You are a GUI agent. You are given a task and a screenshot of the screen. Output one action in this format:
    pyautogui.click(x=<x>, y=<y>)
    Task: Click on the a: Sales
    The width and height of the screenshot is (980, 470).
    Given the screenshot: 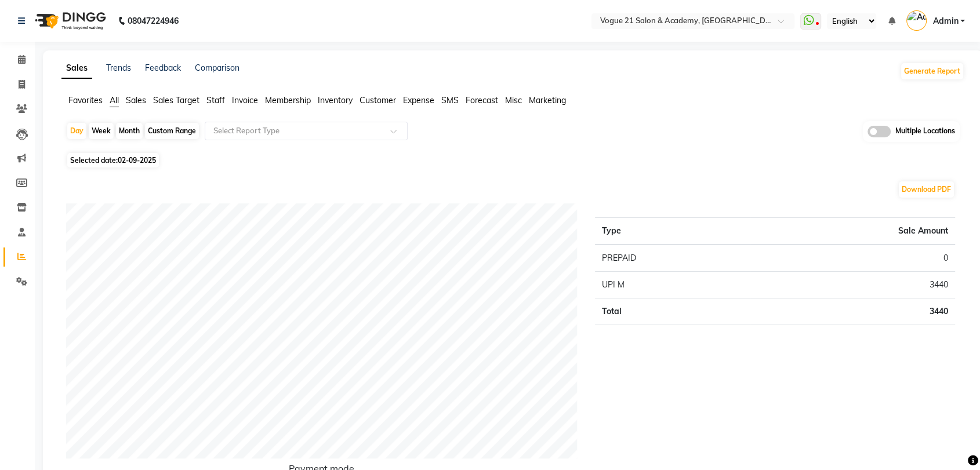 What is the action you would take?
    pyautogui.click(x=76, y=69)
    